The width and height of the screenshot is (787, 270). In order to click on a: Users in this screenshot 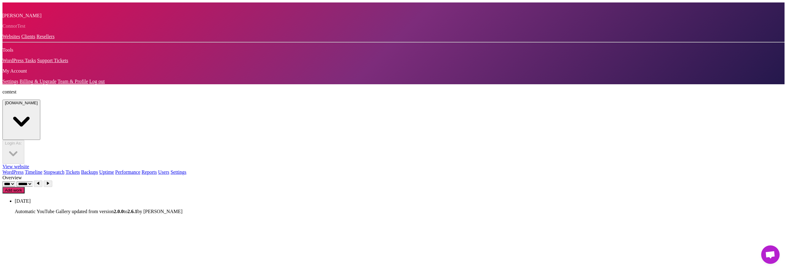, I will do `click(164, 172)`.